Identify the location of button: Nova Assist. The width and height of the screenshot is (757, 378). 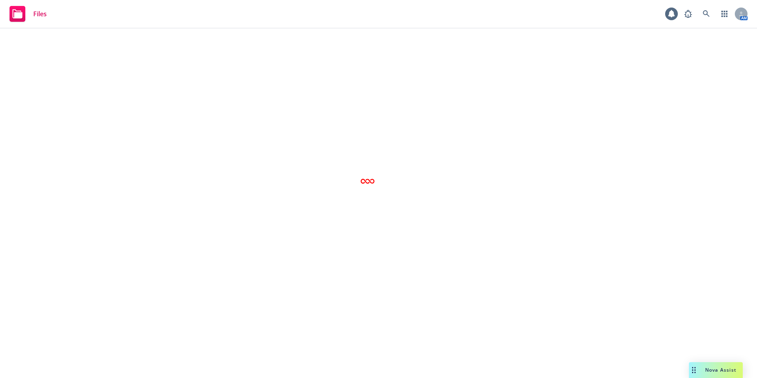
(716, 370).